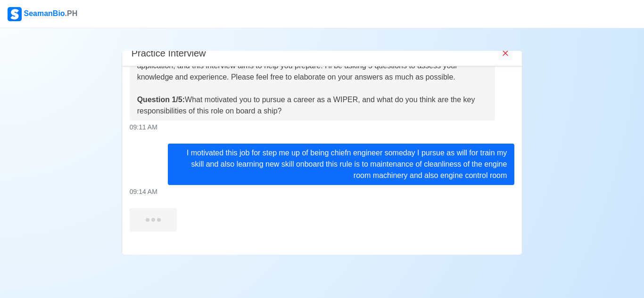 The width and height of the screenshot is (644, 298). Describe the element at coordinates (161, 99) in the screenshot. I see `strong: Question 1/5:` at that location.